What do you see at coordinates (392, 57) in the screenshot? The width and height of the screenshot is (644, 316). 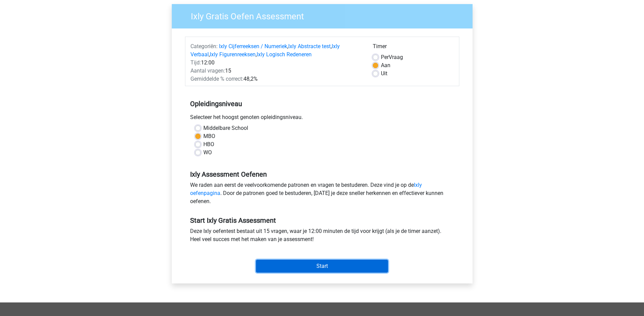 I see `label: Vraag` at bounding box center [392, 57].